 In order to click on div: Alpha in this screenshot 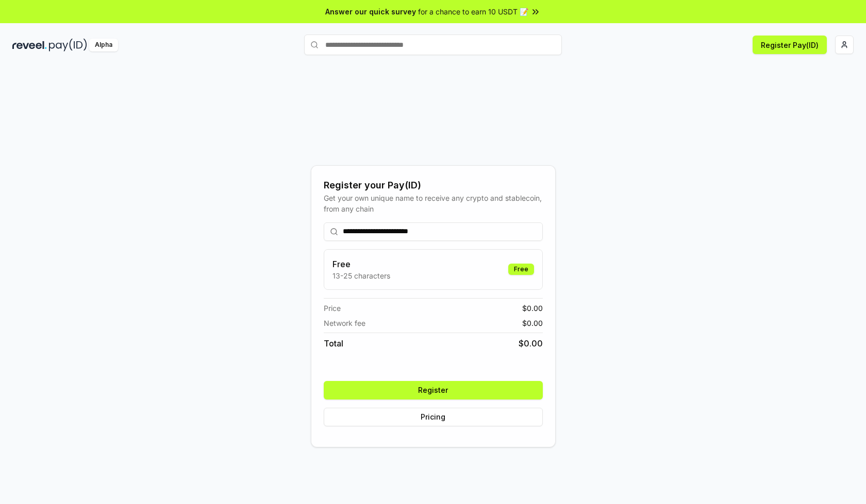, I will do `click(104, 45)`.